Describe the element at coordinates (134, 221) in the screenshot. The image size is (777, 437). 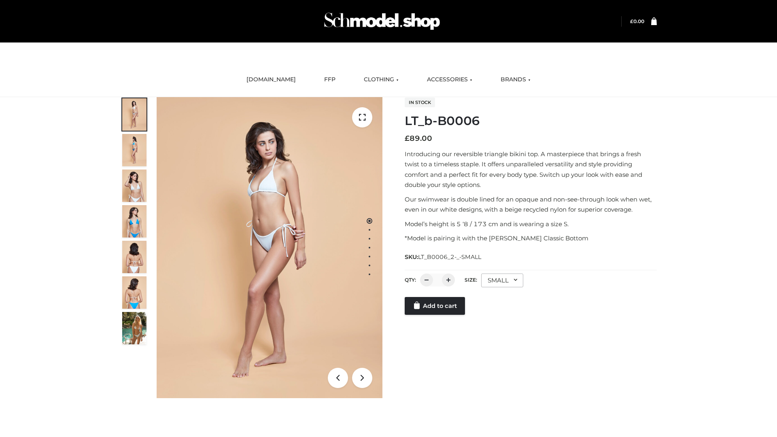
I see `img: ArielClassicBikiniTop_CloudNine_AzureSky_OW114ECO_4-scaled.jpg` at that location.